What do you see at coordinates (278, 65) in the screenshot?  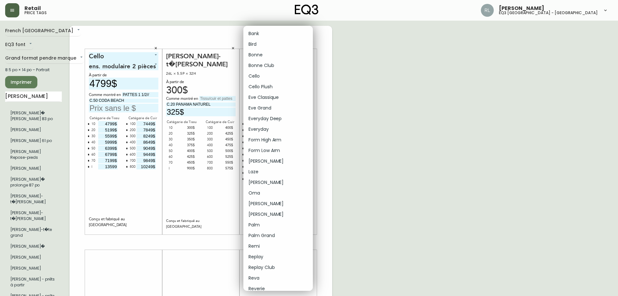 I see `li: Bonne Club` at bounding box center [278, 65].